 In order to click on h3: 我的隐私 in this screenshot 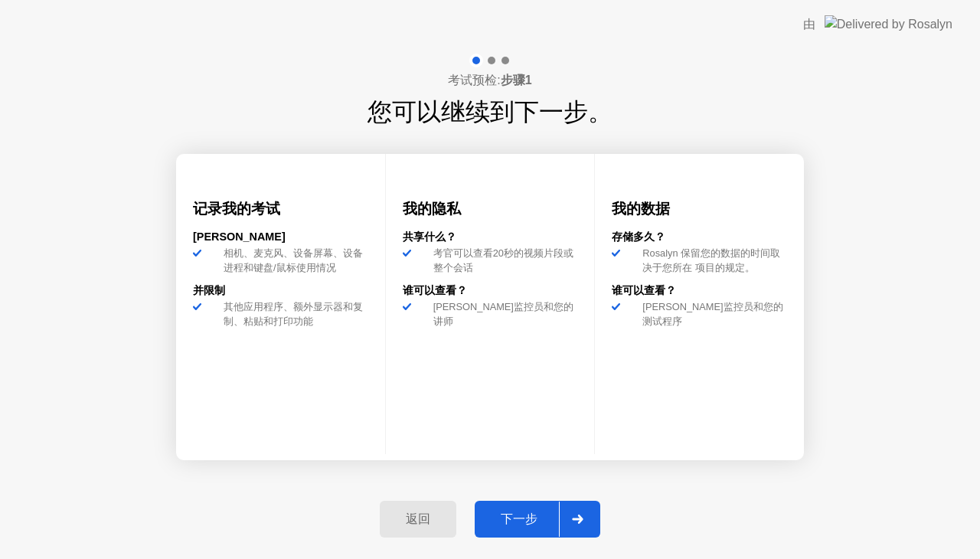, I will do `click(490, 209)`.